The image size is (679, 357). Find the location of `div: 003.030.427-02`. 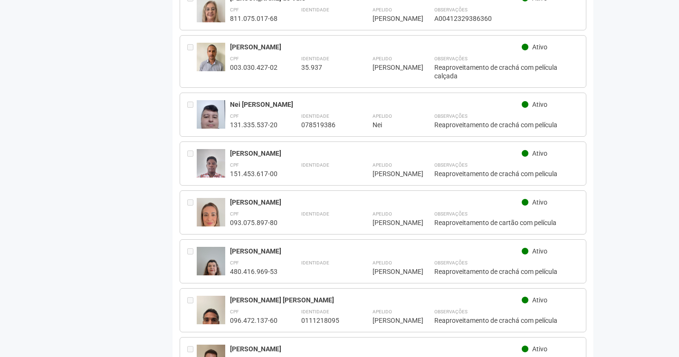

div: 003.030.427-02 is located at coordinates (254, 67).